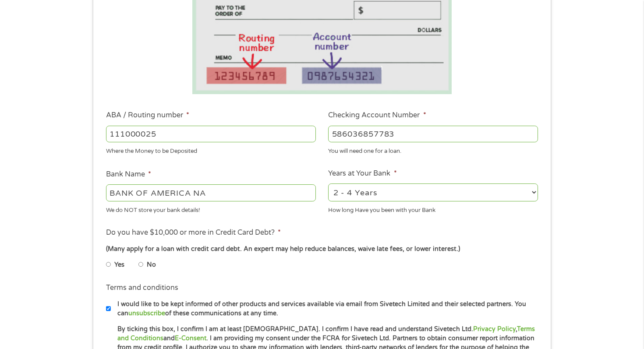 Image resolution: width=644 pixels, height=349 pixels. I want to click on label: Terms and conditions, so click(142, 288).